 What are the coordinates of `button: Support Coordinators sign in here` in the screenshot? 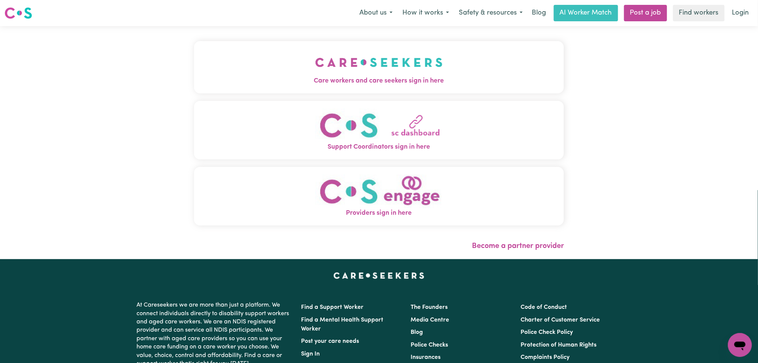 It's located at (379, 130).